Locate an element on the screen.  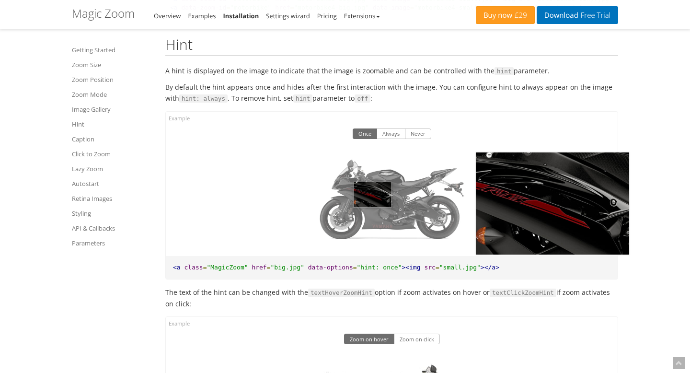
code: textHoverZoomHint is located at coordinates (341, 293).